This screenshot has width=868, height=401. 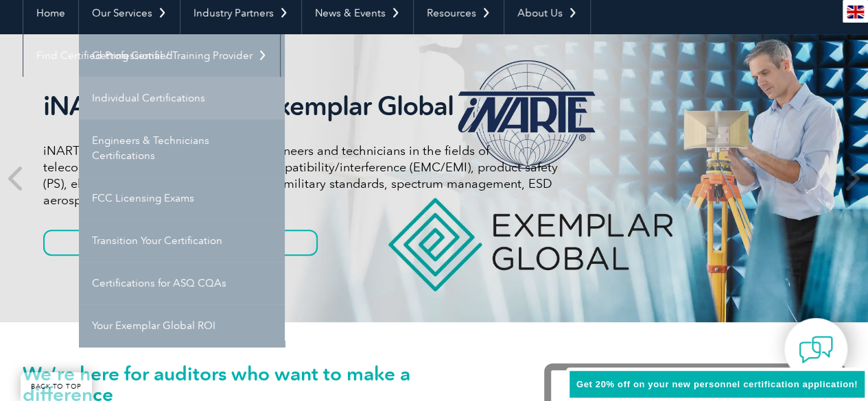 I want to click on h2: iNARTE is a Part of Exemplar Global, so click(x=301, y=106).